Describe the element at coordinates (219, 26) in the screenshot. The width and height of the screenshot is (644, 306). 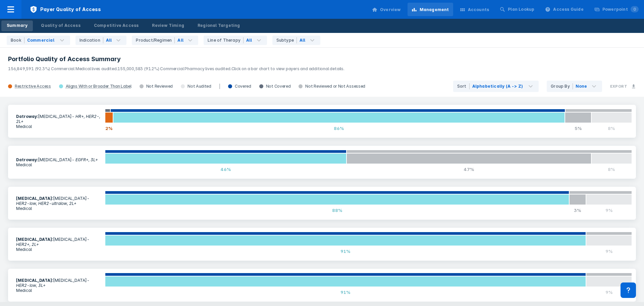
I see `a: Regional Targeting` at that location.